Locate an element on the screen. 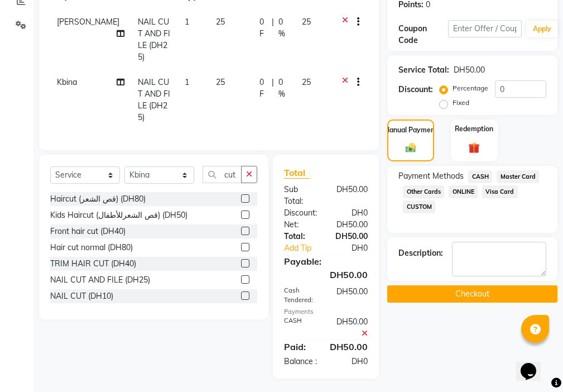  button: Checkout is located at coordinates (472, 294).